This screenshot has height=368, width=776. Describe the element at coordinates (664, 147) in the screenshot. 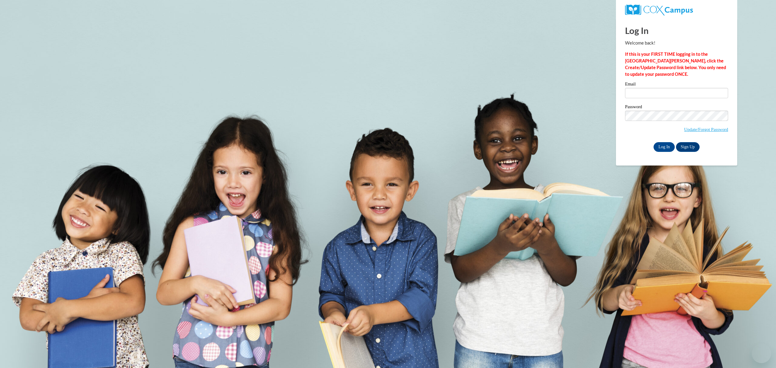

I see `input: Log In` at that location.